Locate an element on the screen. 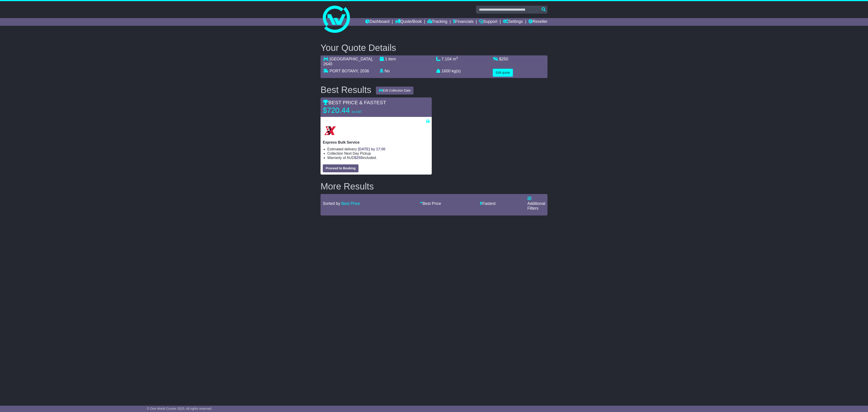 The height and width of the screenshot is (412, 868). span: No is located at coordinates (387, 71).